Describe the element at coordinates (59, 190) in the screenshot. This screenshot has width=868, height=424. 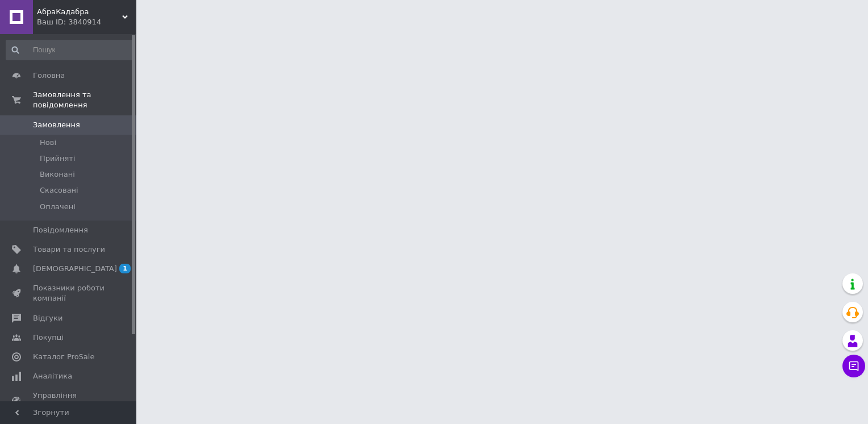
I see `span: Скасовані` at that location.